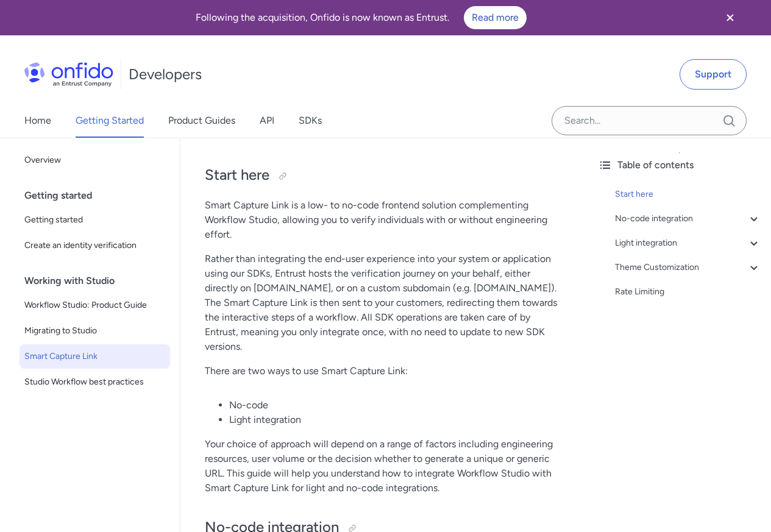 This screenshot has width=771, height=532. I want to click on a: SDKs, so click(311, 121).